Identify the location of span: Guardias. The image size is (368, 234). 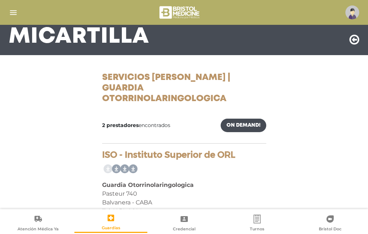
(111, 228).